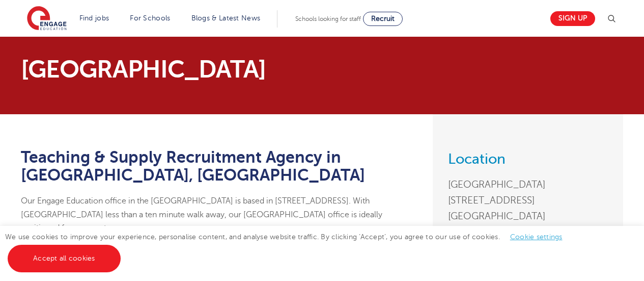 The width and height of the screenshot is (644, 281). Describe the element at coordinates (573, 18) in the screenshot. I see `a: Sign up` at that location.